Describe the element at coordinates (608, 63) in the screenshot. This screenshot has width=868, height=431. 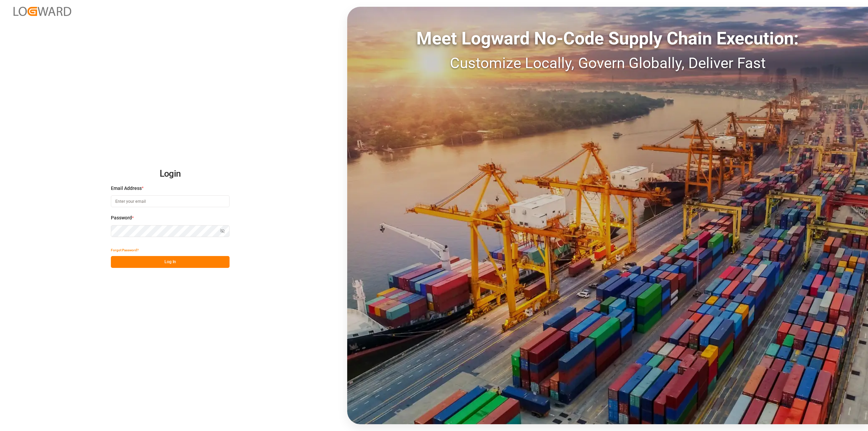
I see `div: Customize Locally, Govern Globally, Deliver Fast` at that location.